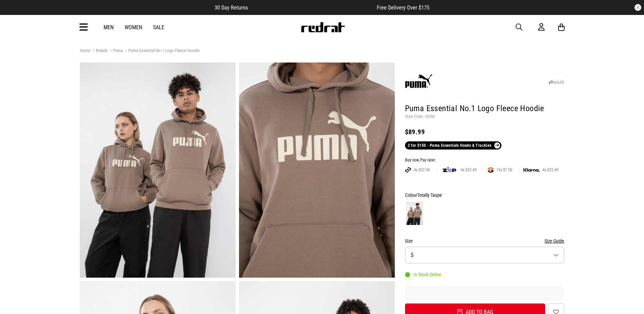 The height and width of the screenshot is (314, 644). Describe the element at coordinates (450, 170) in the screenshot. I see `img: zip` at that location.